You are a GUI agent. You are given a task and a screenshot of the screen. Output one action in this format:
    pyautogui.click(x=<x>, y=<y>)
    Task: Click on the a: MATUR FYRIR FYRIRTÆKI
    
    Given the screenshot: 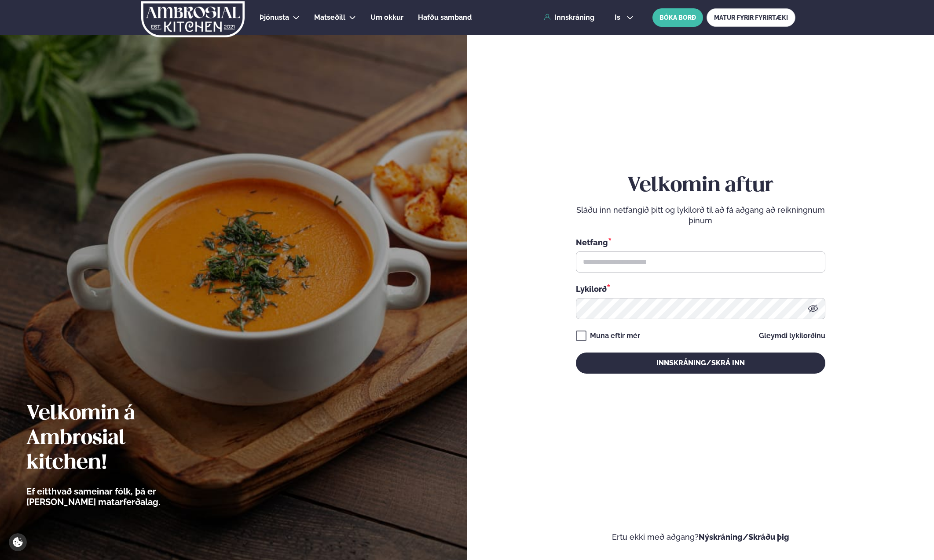 What is the action you would take?
    pyautogui.click(x=751, y=18)
    